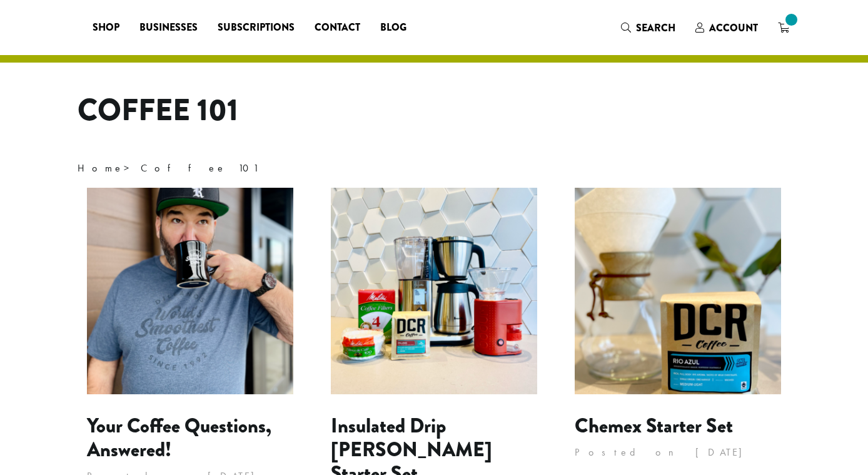 The image size is (868, 475). What do you see at coordinates (337, 28) in the screenshot?
I see `a: Contact` at bounding box center [337, 28].